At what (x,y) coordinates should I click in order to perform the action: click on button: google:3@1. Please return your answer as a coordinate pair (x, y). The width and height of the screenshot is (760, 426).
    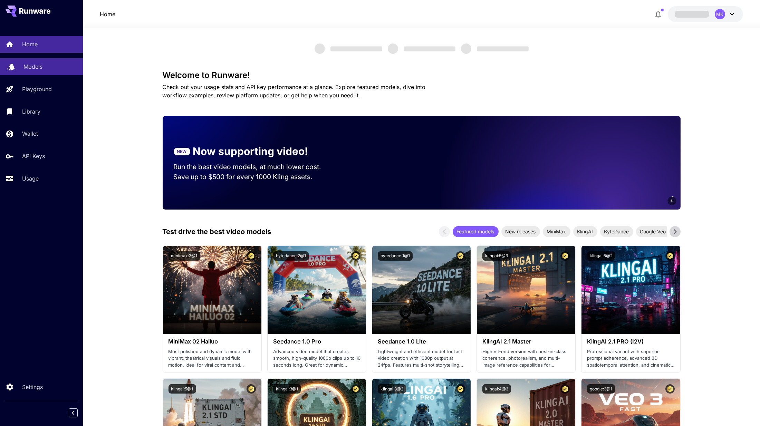
    Looking at the image, I should click on (601, 389).